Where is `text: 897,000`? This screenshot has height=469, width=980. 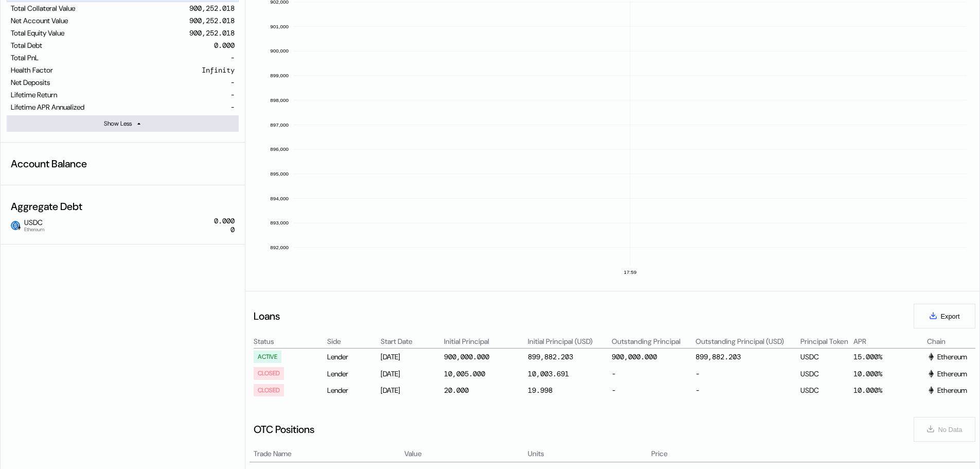
text: 897,000 is located at coordinates (280, 124).